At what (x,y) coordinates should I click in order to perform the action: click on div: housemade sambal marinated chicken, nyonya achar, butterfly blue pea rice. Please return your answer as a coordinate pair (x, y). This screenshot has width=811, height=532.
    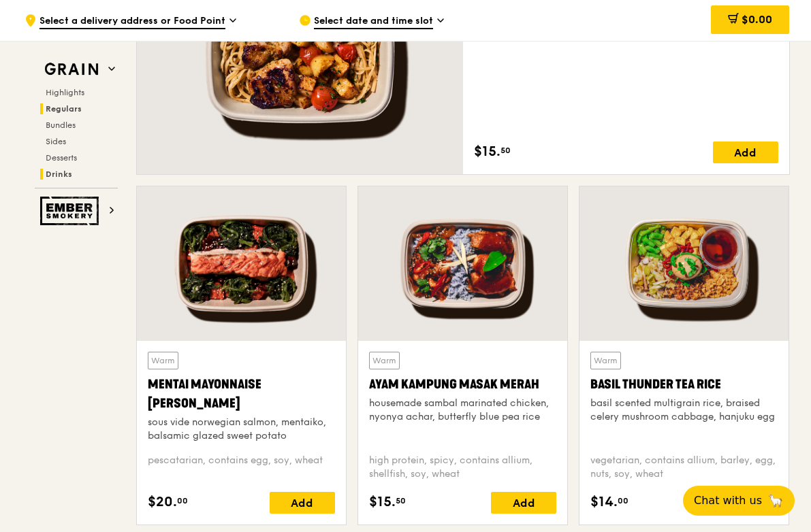
    Looking at the image, I should click on (462, 410).